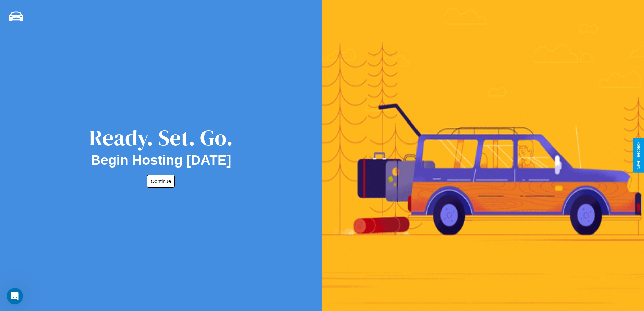 This screenshot has height=311, width=644. Describe the element at coordinates (161, 137) in the screenshot. I see `div: Ready. Set. Go.` at that location.